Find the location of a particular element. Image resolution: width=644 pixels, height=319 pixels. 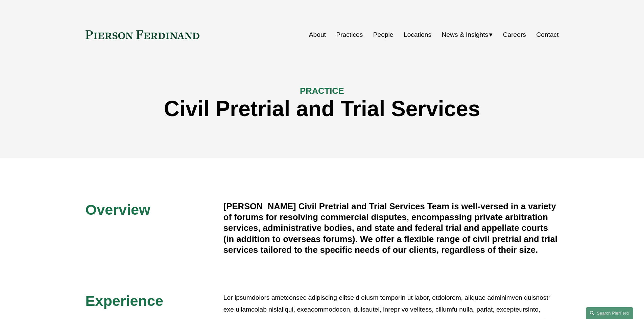

a: Search this site is located at coordinates (610, 313).